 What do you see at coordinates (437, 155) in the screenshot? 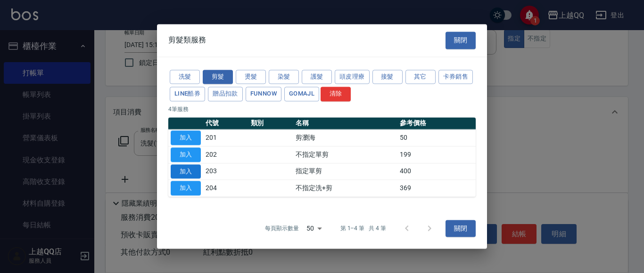
I see `td: 199` at bounding box center [437, 155].